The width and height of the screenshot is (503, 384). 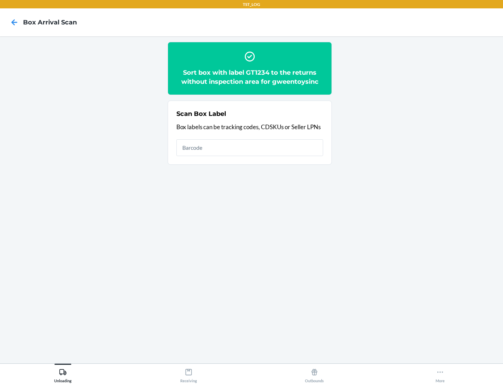 What do you see at coordinates (440, 373) in the screenshot?
I see `button: More` at bounding box center [440, 373].